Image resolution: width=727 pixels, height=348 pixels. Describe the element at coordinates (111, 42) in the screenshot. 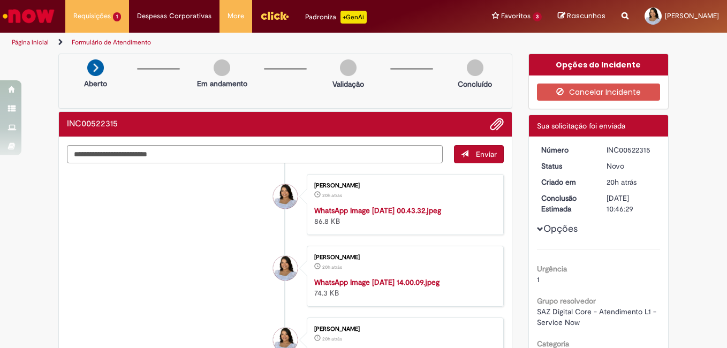

I see `a: Formulário de Atendimento` at that location.